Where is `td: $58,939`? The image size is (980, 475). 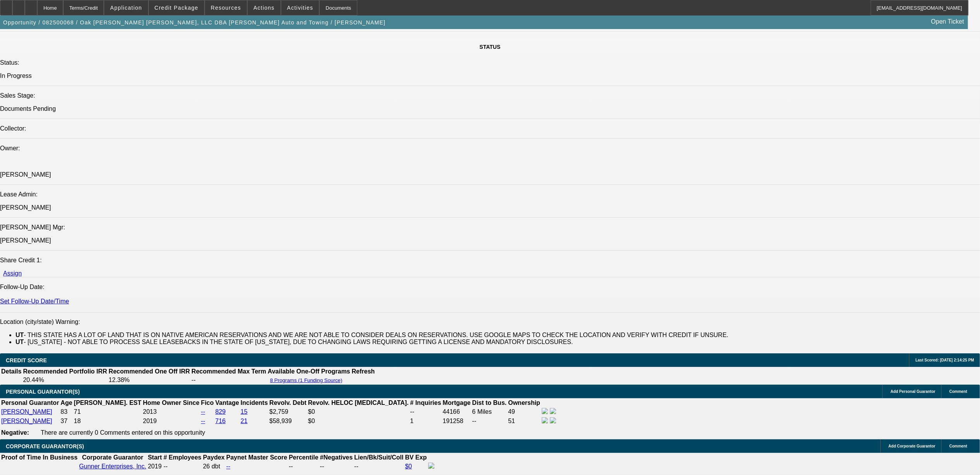 td: $58,939 is located at coordinates (288, 421).